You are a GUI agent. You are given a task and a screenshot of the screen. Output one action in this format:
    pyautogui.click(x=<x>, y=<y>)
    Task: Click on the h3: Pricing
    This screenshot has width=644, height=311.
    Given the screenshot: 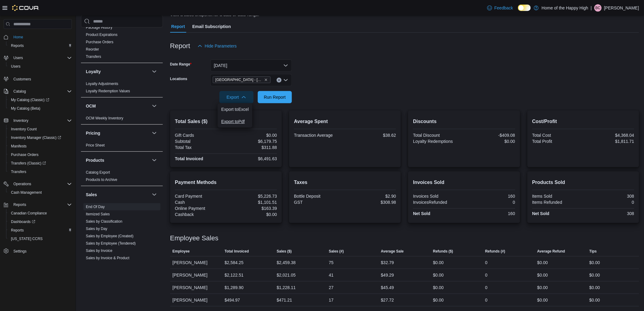 What is the action you would take?
    pyautogui.click(x=93, y=133)
    